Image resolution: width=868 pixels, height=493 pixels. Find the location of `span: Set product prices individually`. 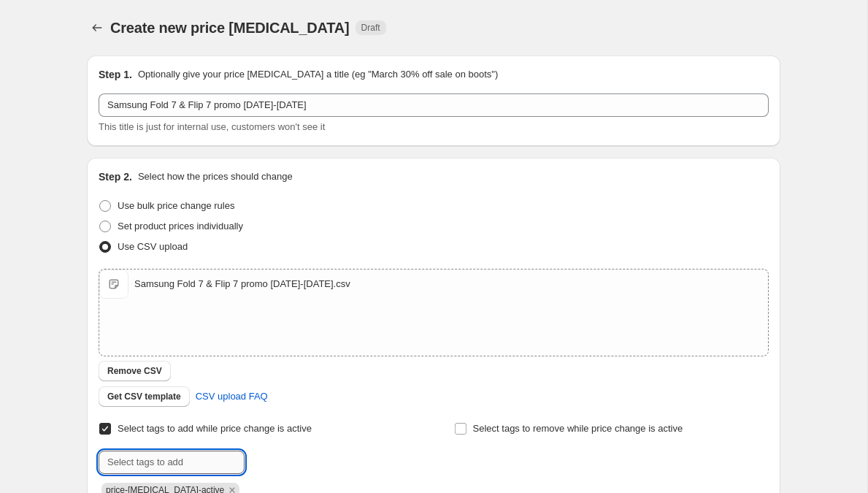

span: Set product prices individually is located at coordinates (180, 226).